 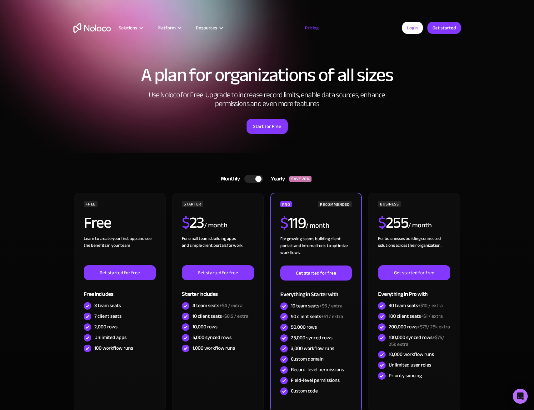 What do you see at coordinates (212, 337) in the screenshot?
I see `div: 5,000 synced rows` at bounding box center [212, 337].